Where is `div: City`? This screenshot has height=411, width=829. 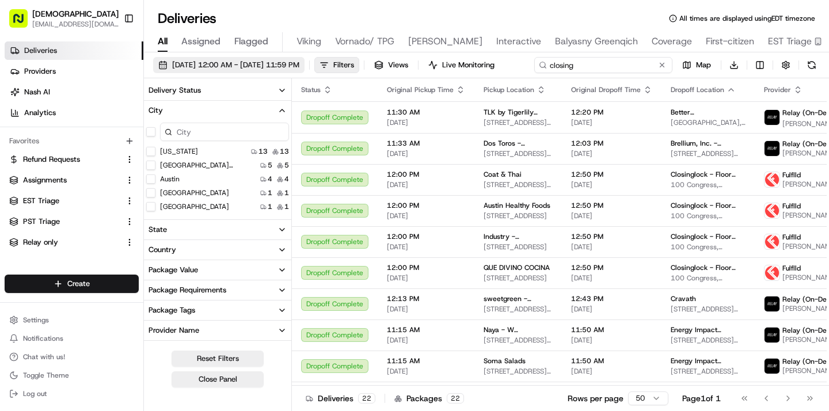 div: City is located at coordinates (155, 111).